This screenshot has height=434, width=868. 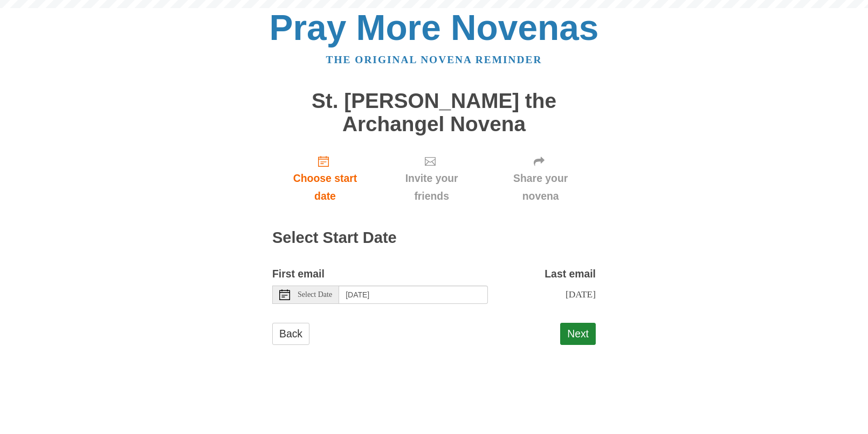 I want to click on a: Back, so click(x=290, y=334).